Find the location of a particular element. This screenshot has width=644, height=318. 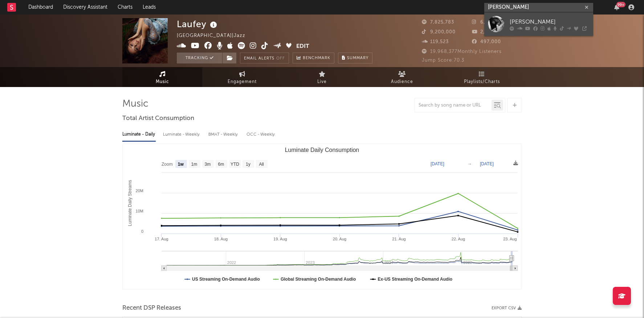

span: 6,974,752 is located at coordinates (488, 22).